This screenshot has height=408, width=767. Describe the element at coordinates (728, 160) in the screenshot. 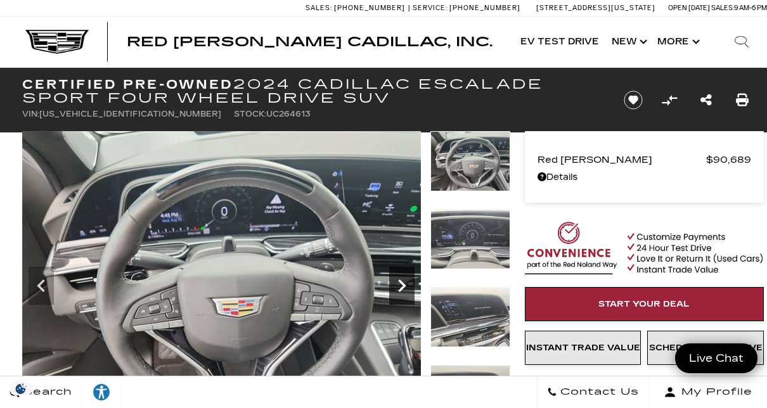

I see `span: $90,689` at that location.